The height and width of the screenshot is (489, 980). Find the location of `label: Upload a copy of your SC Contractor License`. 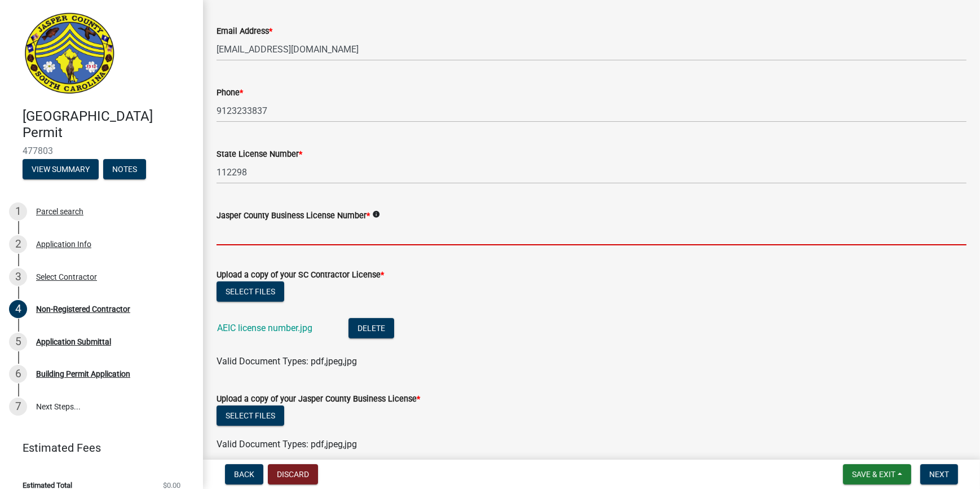

label: Upload a copy of your SC Contractor License is located at coordinates (300, 275).